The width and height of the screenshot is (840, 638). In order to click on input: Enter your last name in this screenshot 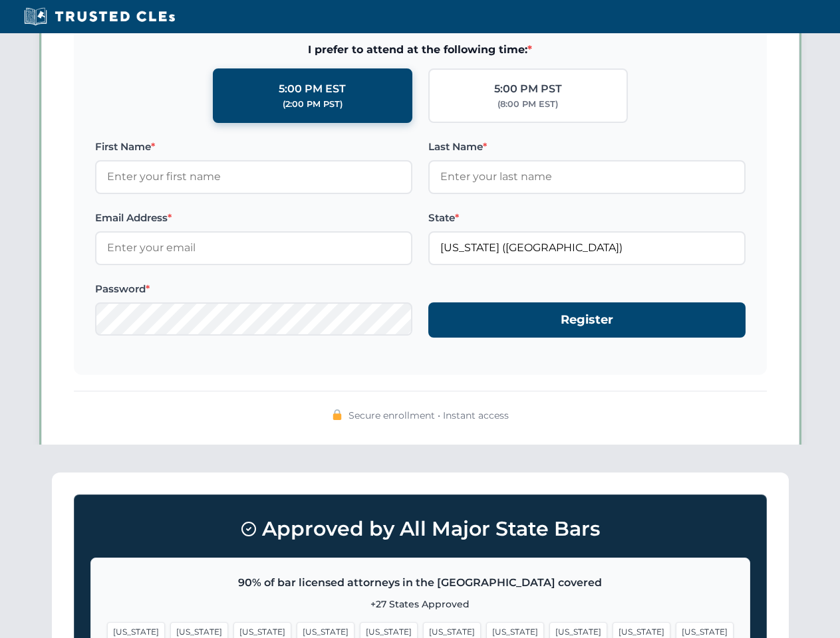, I will do `click(587, 177)`.